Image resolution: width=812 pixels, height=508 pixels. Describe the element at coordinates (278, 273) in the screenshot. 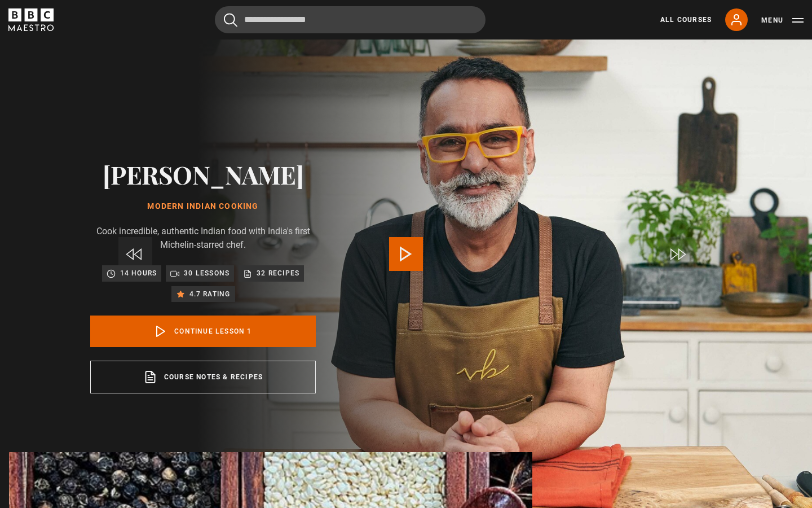

I see `p: 32 Recipes` at that location.